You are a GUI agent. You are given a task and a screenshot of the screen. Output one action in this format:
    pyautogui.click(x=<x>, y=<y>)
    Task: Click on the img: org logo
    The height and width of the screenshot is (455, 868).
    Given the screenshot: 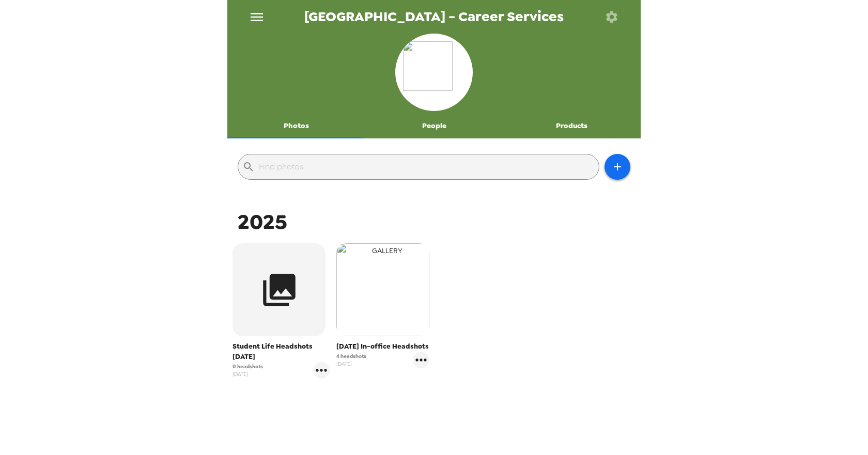 What is the action you would take?
    pyautogui.click(x=434, y=72)
    